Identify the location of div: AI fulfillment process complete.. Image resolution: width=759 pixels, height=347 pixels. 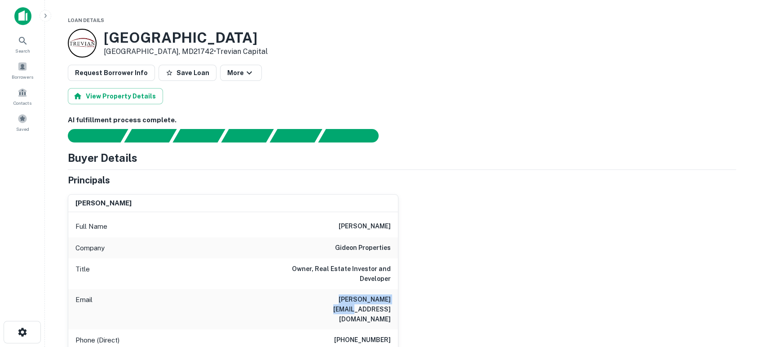
(354, 136).